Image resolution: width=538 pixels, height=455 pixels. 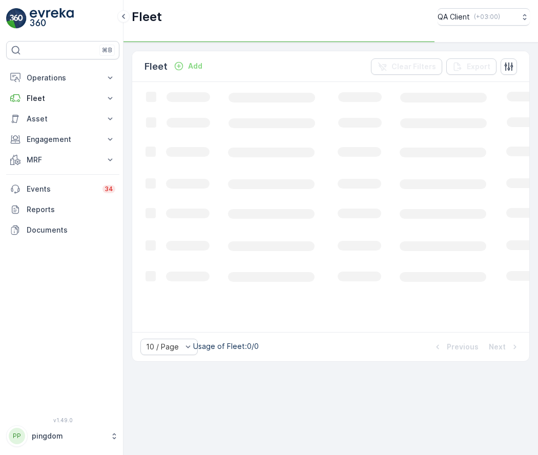 What do you see at coordinates (63, 98) in the screenshot?
I see `button: Fleet` at bounding box center [63, 98].